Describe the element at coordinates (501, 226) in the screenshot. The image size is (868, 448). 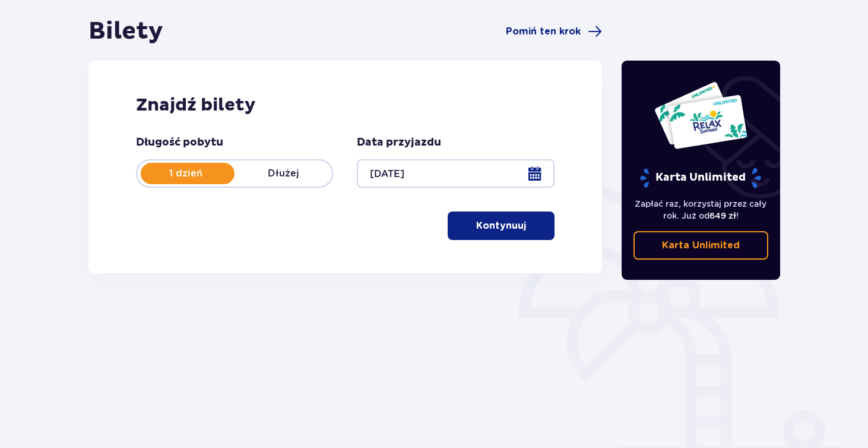
I see `p: Kontynuuj` at that location.